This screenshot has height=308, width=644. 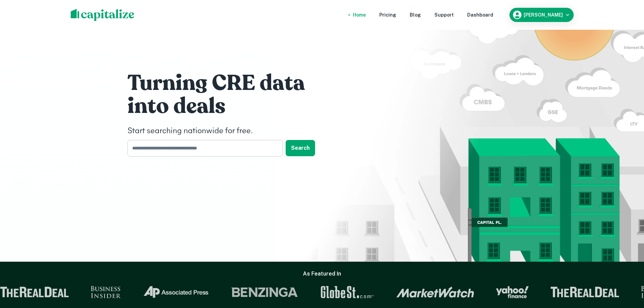 I want to click on a: Blog, so click(x=415, y=15).